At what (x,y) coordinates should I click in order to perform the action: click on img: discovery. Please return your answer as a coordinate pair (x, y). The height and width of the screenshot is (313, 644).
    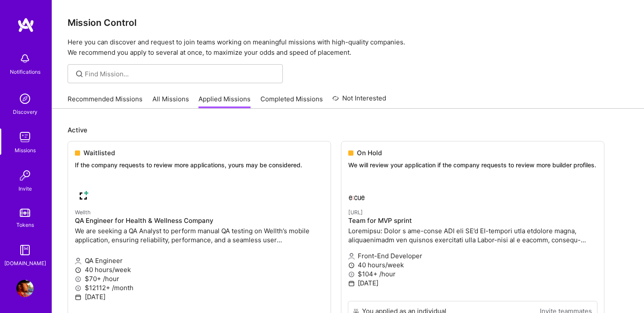
    Looking at the image, I should click on (25, 99).